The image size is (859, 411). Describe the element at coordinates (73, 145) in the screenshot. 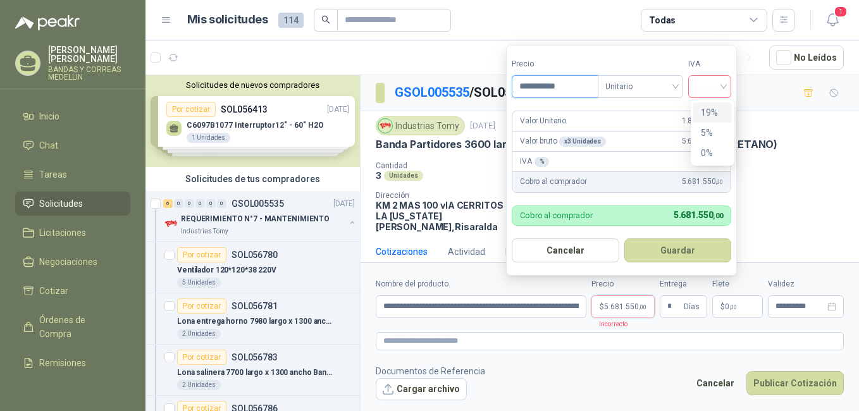

I see `a: Chat` at that location.